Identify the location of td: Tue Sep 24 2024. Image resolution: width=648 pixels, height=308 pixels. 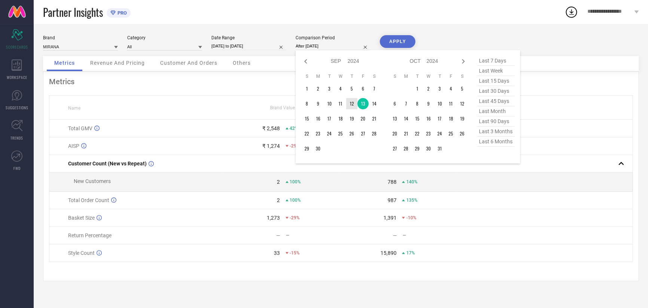
(329, 134).